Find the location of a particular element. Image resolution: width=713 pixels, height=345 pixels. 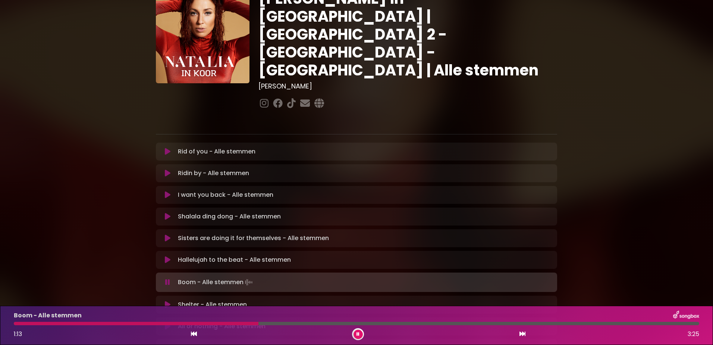

span: 3:25 is located at coordinates (693, 334).